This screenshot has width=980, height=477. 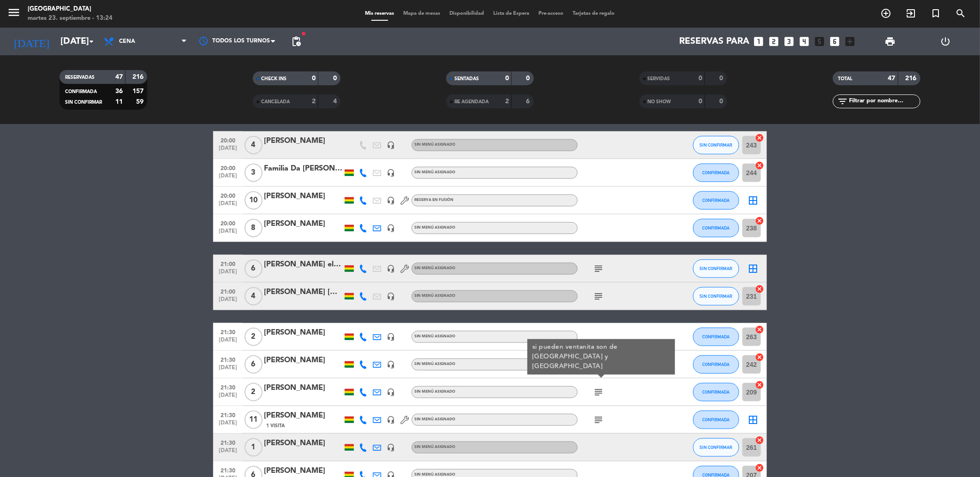 I want to click on span: 11, so click(x=253, y=420).